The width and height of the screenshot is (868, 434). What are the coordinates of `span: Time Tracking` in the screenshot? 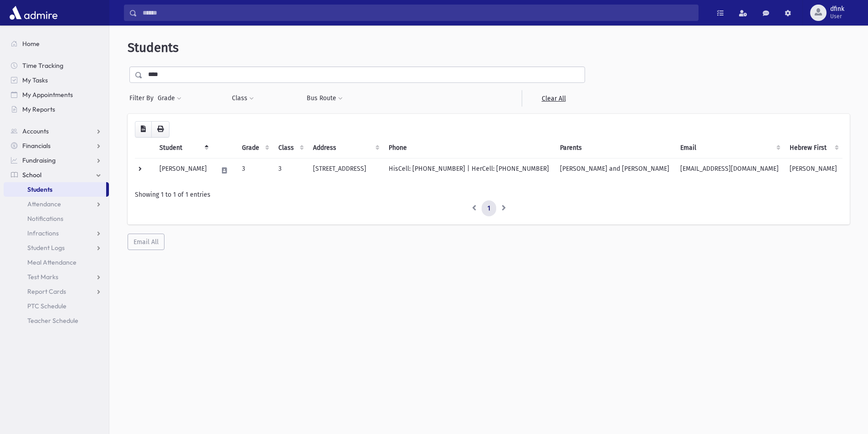 It's located at (43, 66).